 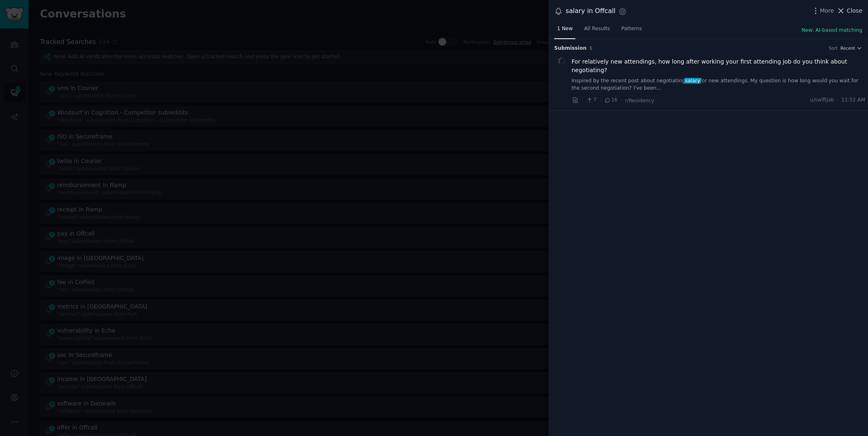 I want to click on a: For relatively new attendings, how long after working your first attending job do you think about..., so click(x=718, y=66).